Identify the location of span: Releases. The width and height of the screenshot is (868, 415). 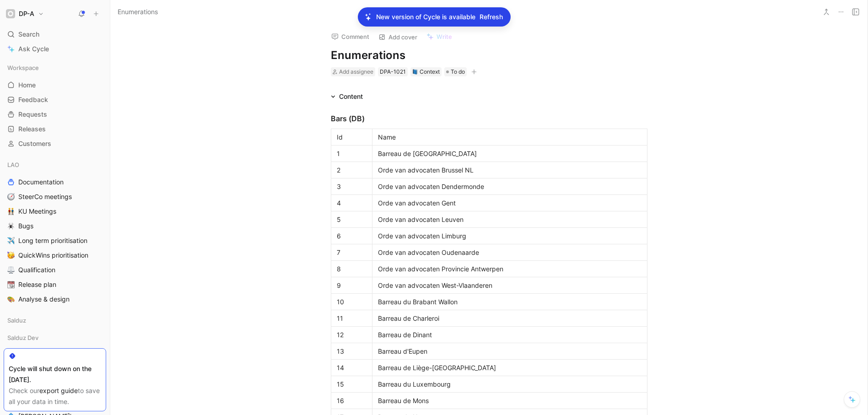
(32, 129).